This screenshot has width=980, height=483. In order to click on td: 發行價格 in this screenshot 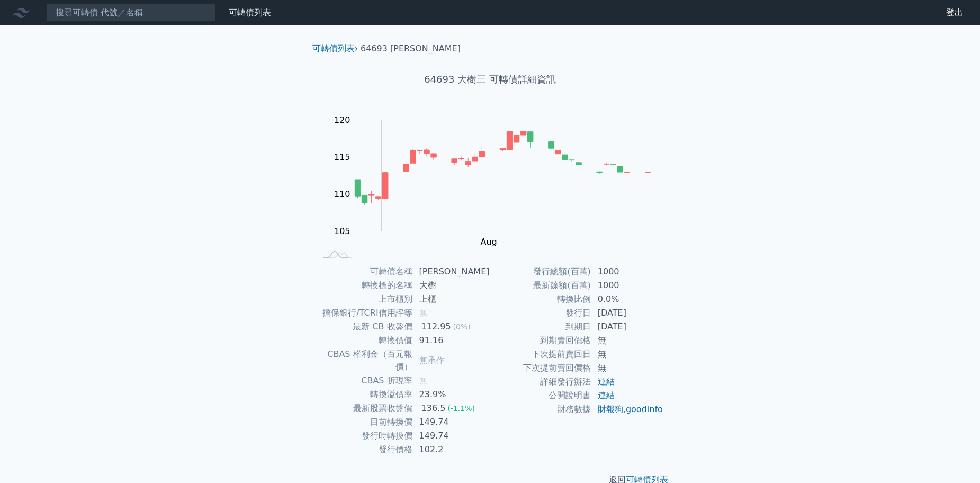, I will do `click(365, 449)`.